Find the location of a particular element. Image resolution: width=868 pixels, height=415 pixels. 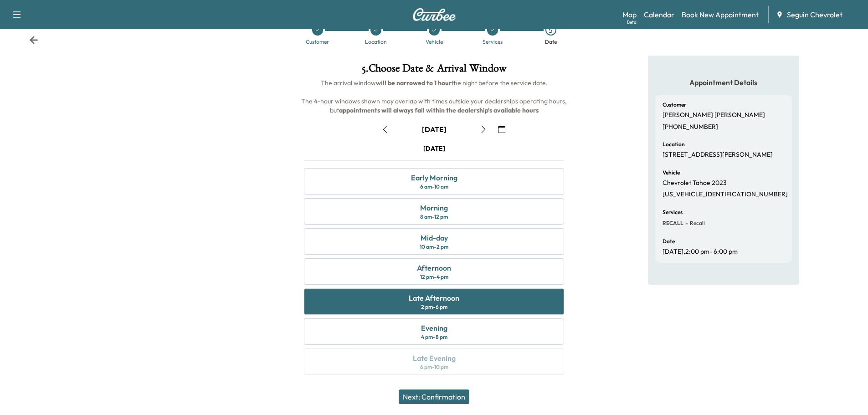

div: Vehicle is located at coordinates (434, 42).